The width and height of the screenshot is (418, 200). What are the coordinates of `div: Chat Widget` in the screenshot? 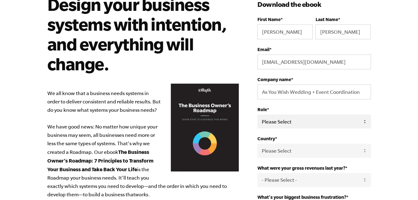 It's located at (402, 185).